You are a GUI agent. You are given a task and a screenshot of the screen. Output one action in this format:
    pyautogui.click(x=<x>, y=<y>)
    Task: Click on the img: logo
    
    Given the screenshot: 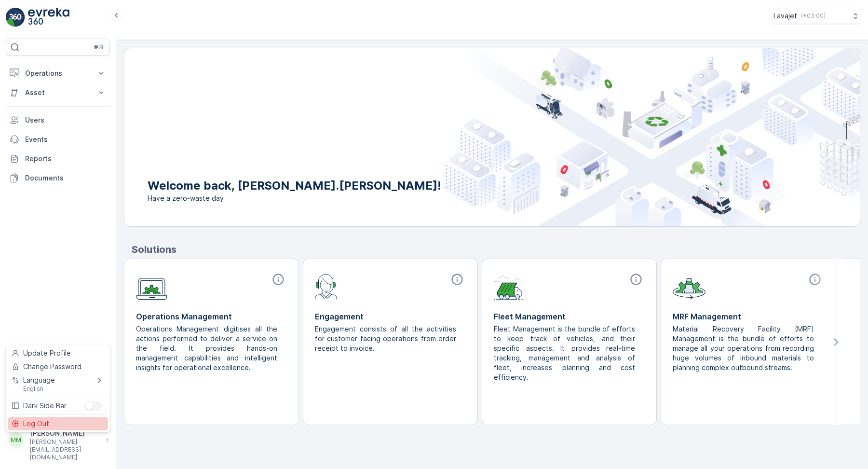 What is the action you would take?
    pyautogui.click(x=15, y=17)
    